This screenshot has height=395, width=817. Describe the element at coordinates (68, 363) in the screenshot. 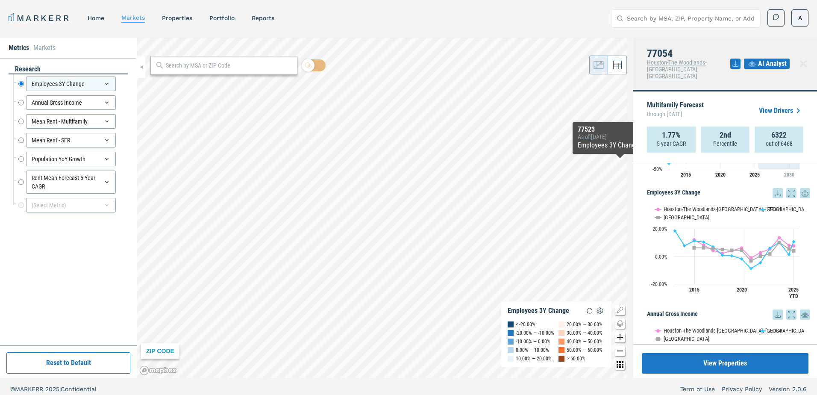

I see `button: Reset to Default` at that location.